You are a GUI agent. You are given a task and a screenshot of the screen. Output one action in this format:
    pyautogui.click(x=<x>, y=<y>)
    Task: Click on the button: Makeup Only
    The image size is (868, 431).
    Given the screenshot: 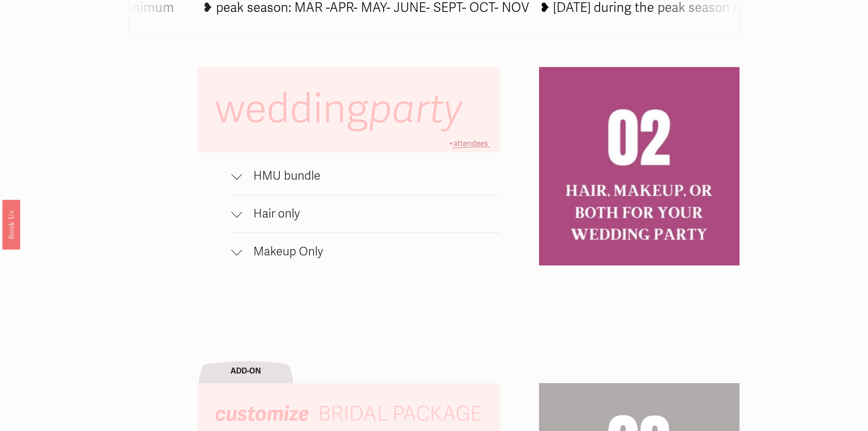 What is the action you would take?
    pyautogui.click(x=366, y=252)
    